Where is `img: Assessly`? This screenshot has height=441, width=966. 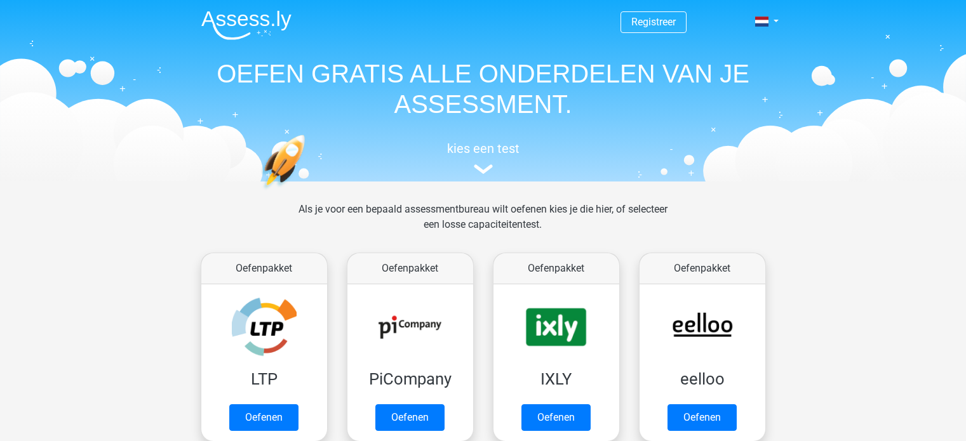
img: Assessly is located at coordinates (246, 25).